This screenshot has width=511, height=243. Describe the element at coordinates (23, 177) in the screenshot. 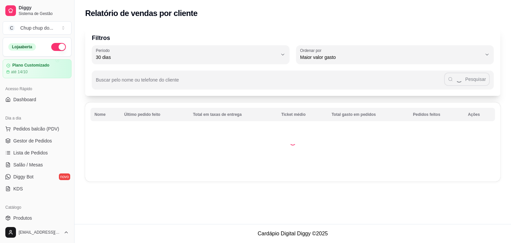

I see `span: Diggy Bot` at that location.